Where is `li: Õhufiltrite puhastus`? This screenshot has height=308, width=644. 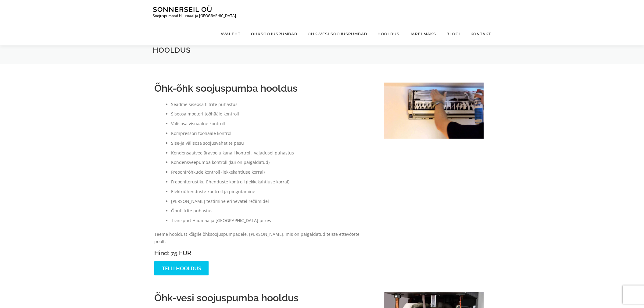
li: Õhufiltrite puhastus is located at coordinates (272, 211).